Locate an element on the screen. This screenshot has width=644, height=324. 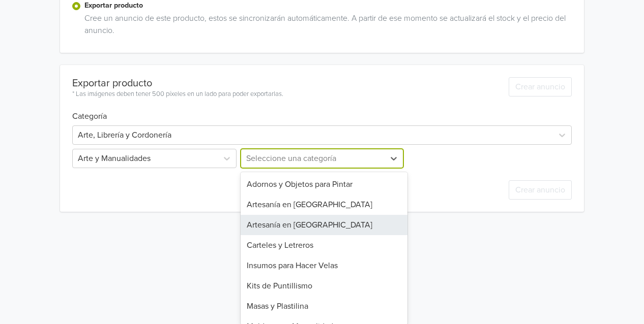
div: Adornos y Objetos para Pintar is located at coordinates (324, 184).